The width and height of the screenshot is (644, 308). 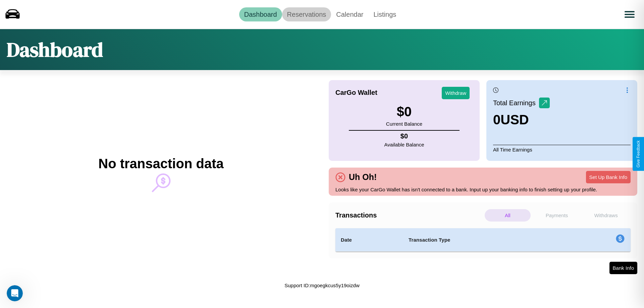 What do you see at coordinates (404, 145) in the screenshot?
I see `p: Available Balance` at bounding box center [404, 145].